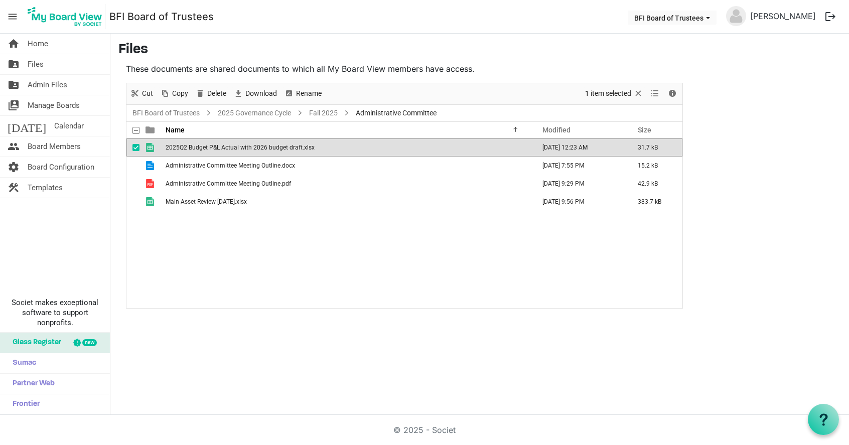  What do you see at coordinates (55, 313) in the screenshot?
I see `span: Societ makes exceptional software to support nonprofits.` at bounding box center [55, 313].